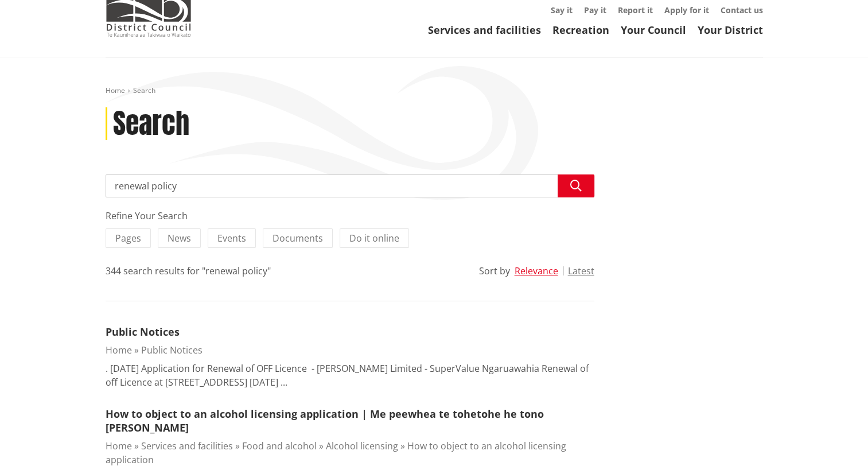 This screenshot has width=868, height=466. What do you see at coordinates (350, 186) in the screenshot?
I see `input: Search input` at bounding box center [350, 186].